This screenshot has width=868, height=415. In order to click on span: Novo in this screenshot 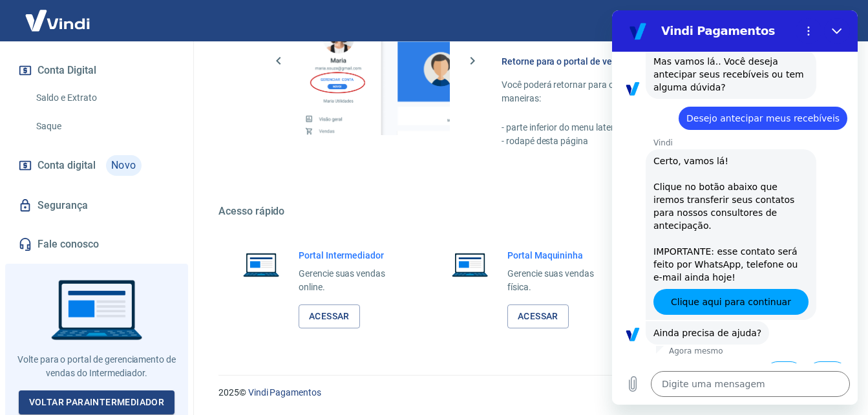, I will do `click(123, 166)`.